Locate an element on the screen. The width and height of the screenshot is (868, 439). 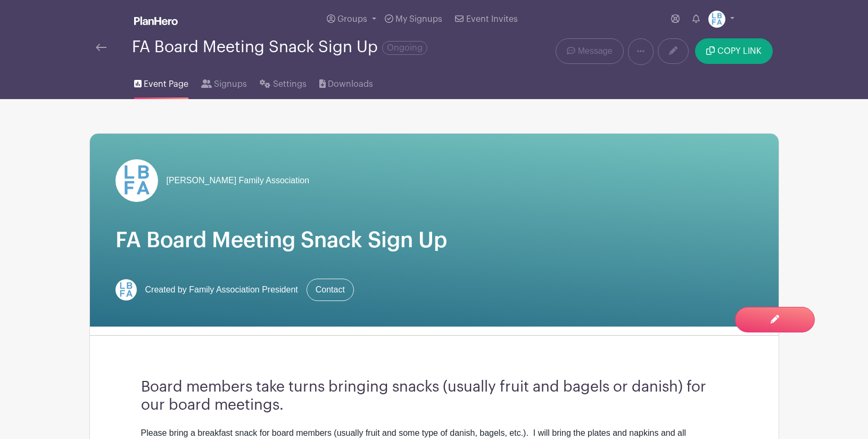
h3: Board members take turns bringing snacks (usually fruit and bagels or danish) for our board meeti... is located at coordinates (435, 396).